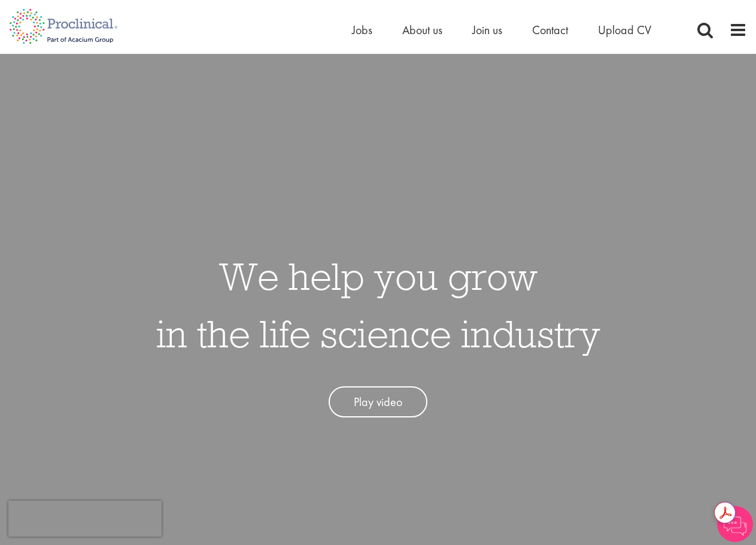 The height and width of the screenshot is (545, 756). I want to click on a: Upload CV, so click(624, 30).